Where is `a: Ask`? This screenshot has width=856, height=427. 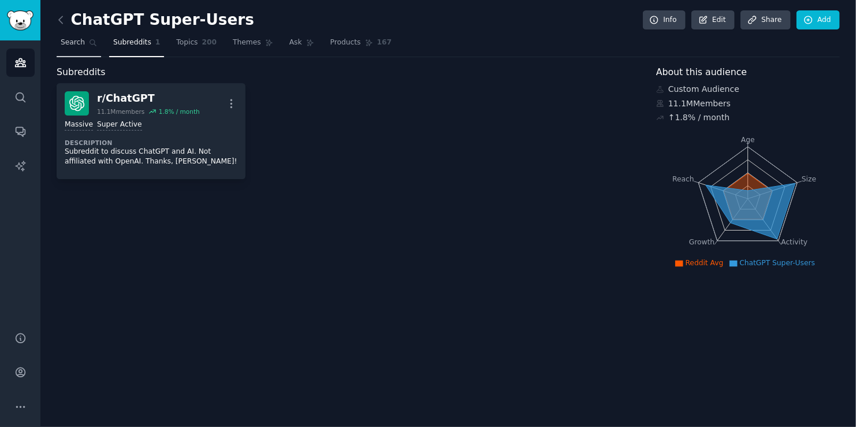
a: Ask is located at coordinates (301, 45).